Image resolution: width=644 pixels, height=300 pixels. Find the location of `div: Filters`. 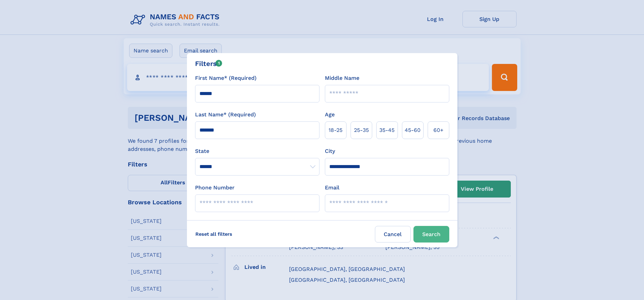

div: Filters is located at coordinates (209, 64).